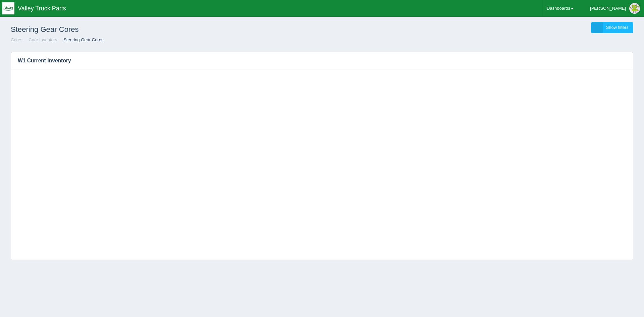  I want to click on a: Show filters, so click(612, 28).